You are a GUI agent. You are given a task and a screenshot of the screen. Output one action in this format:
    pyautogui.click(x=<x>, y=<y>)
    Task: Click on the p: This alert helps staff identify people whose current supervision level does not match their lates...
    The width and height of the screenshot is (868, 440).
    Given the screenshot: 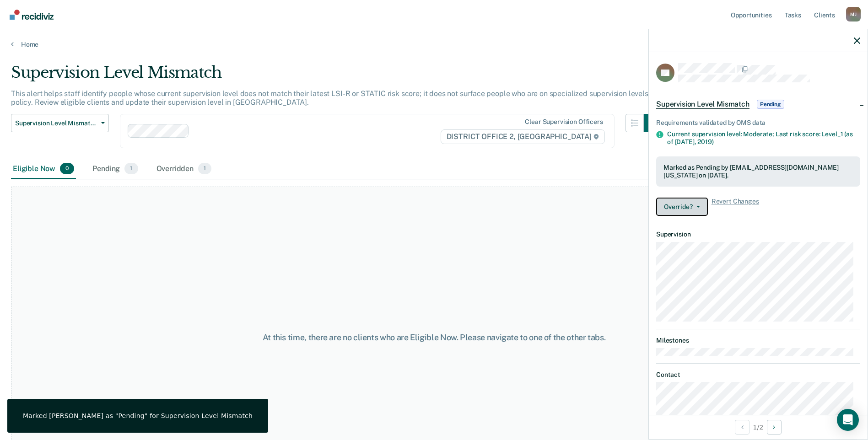 What is the action you would take?
    pyautogui.click(x=335, y=98)
    